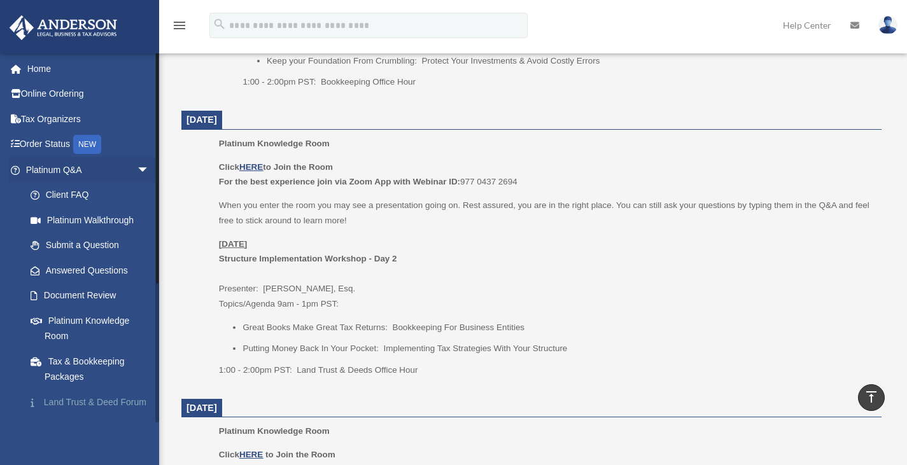  What do you see at coordinates (93, 195) in the screenshot?
I see `a: Client FAQ` at bounding box center [93, 195].